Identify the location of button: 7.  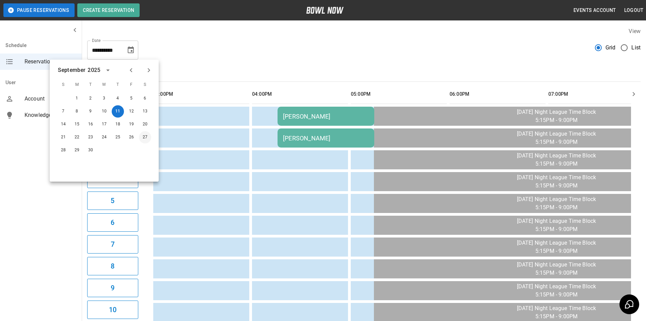
(113, 244).